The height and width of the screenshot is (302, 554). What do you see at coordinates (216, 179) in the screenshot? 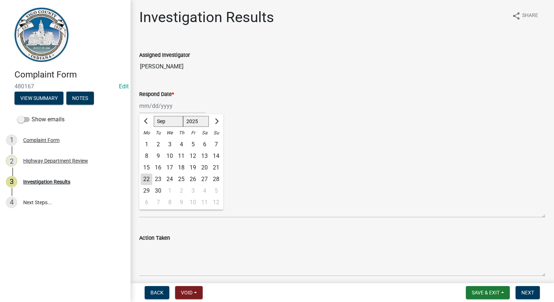
I see `div: 28` at bounding box center [216, 179].